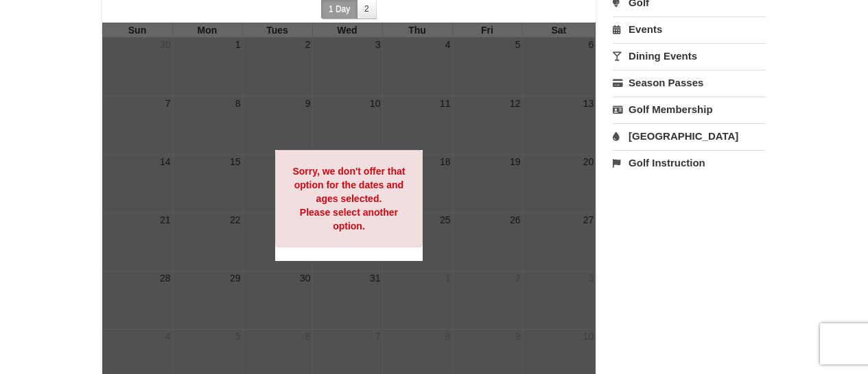  Describe the element at coordinates (689, 162) in the screenshot. I see `a: Golf Instruction` at that location.